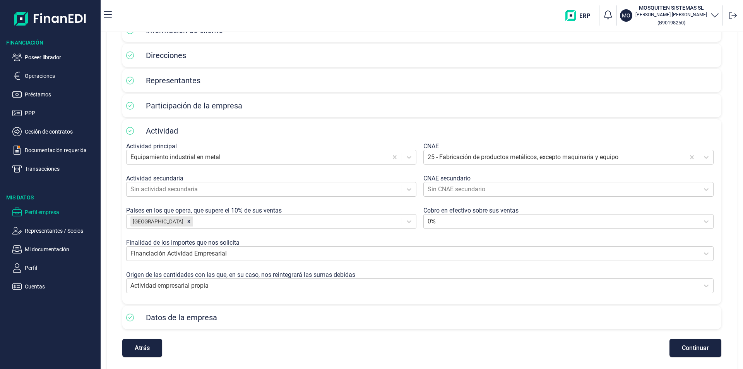 Image resolution: width=743 pixels, height=369 pixels. What do you see at coordinates (55, 268) in the screenshot?
I see `button: Perfil` at bounding box center [55, 268].